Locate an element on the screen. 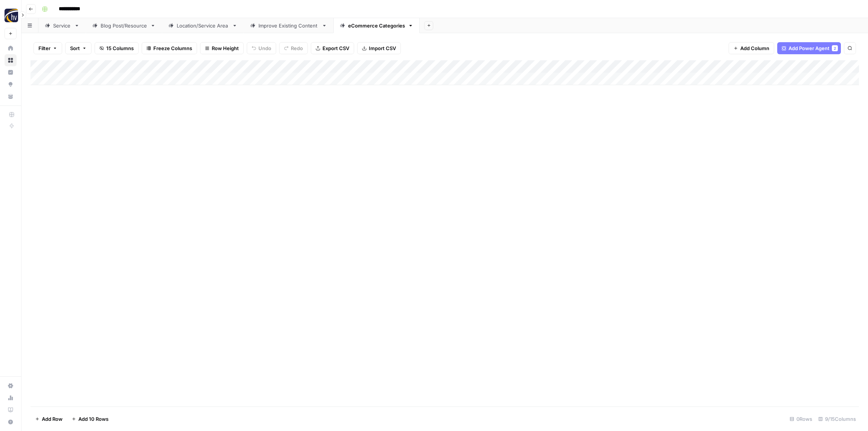 The image size is (868, 431). div: 2 is located at coordinates (835, 48).